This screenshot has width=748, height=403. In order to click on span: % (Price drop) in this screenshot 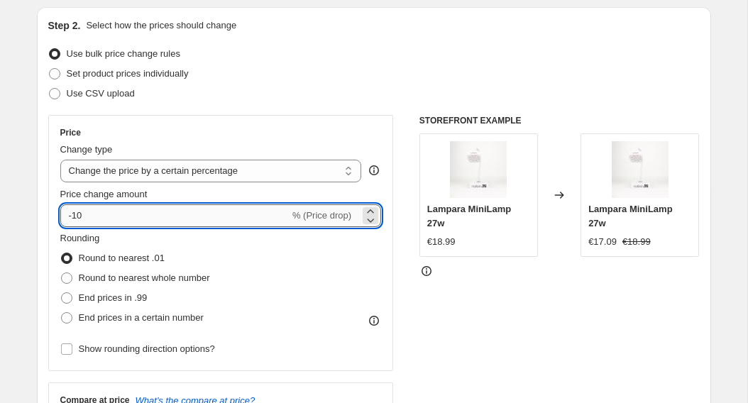, I will do `click(322, 215)`.